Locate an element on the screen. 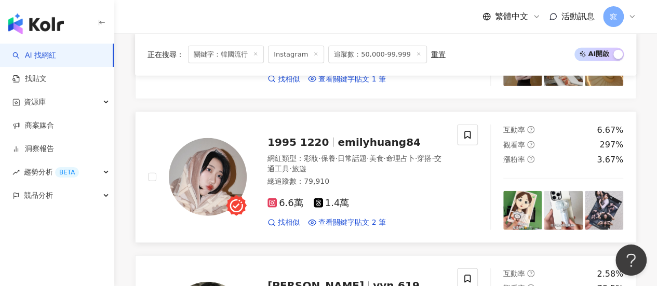  span: 查看關鍵字貼文 2 筆 is located at coordinates (352, 223).